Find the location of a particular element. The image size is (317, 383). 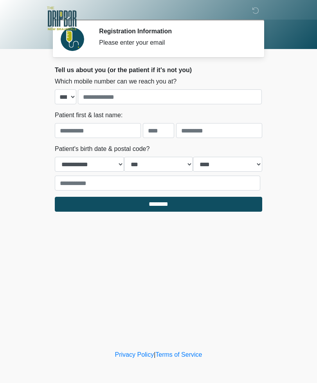

label: Patient first & last name: is located at coordinates (89, 115).